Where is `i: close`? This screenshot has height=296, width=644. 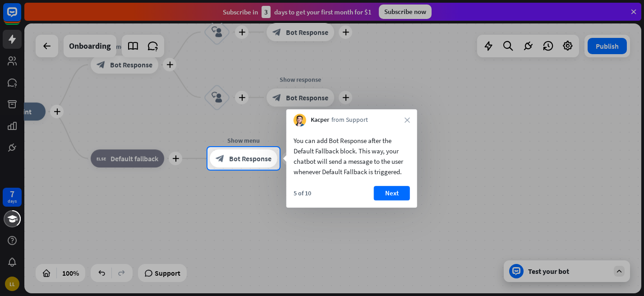
i: close is located at coordinates (407, 120).